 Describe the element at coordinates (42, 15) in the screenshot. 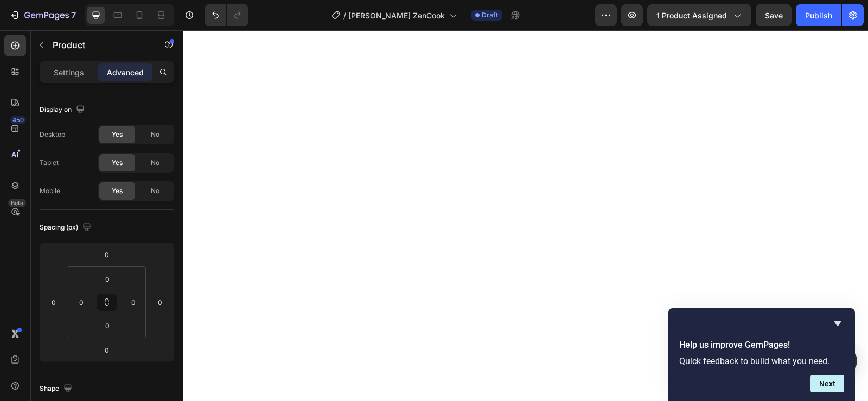

I see `button: 7` at that location.